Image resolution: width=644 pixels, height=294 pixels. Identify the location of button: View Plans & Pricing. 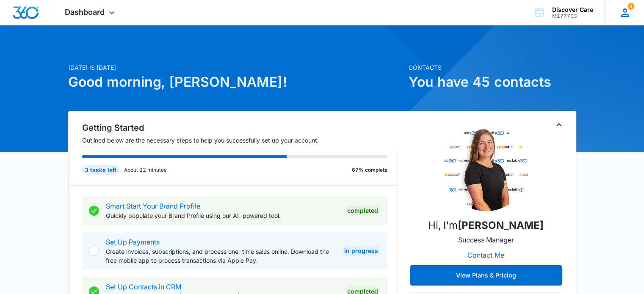
(486, 276).